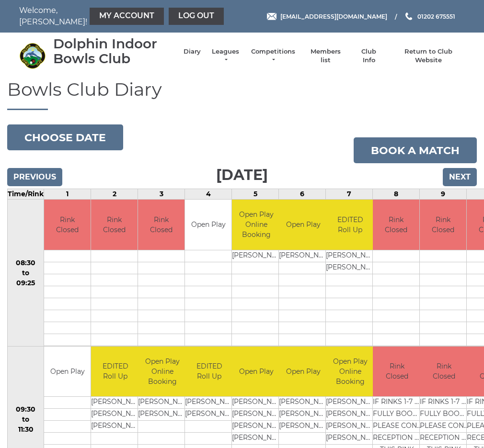  What do you see at coordinates (126, 16) in the screenshot?
I see `a: My Account` at bounding box center [126, 16].